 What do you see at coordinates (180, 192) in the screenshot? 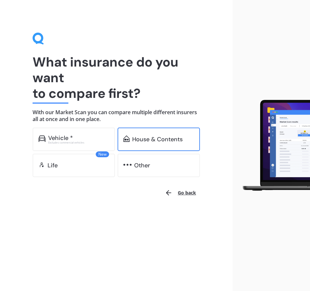
I see `button: Go back` at bounding box center [180, 192].